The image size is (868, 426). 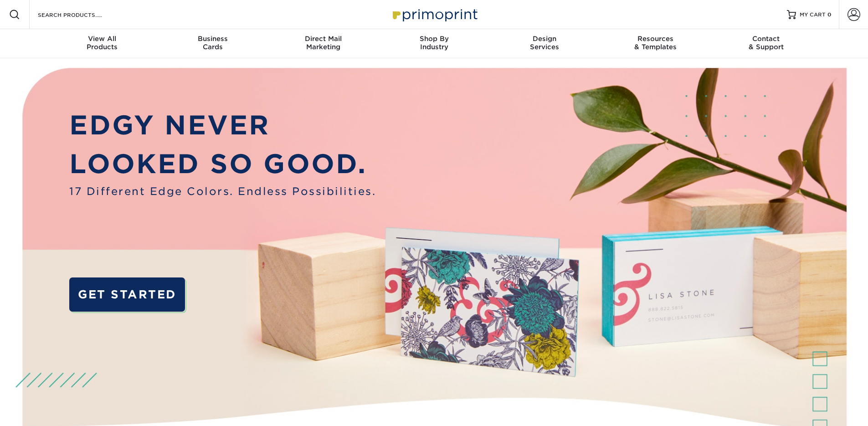 I want to click on div: Industry, so click(x=434, y=43).